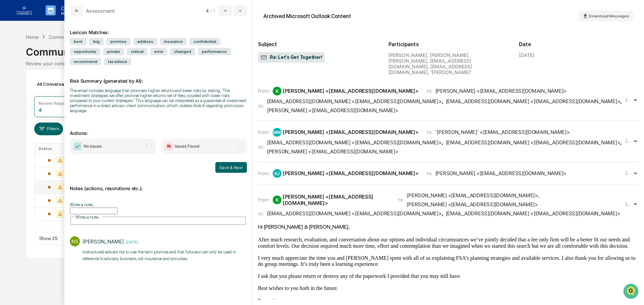 The width and height of the screenshot is (644, 305). What do you see at coordinates (78, 42) in the screenshot?
I see `span: best` at bounding box center [78, 42].